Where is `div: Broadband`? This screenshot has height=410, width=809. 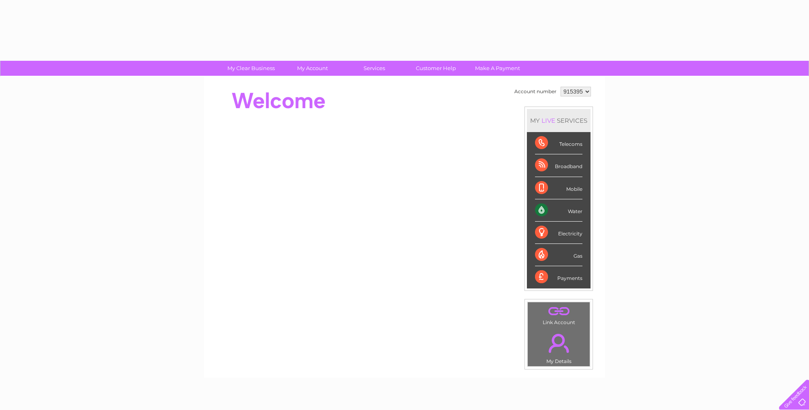
div: Broadband is located at coordinates (558, 165).